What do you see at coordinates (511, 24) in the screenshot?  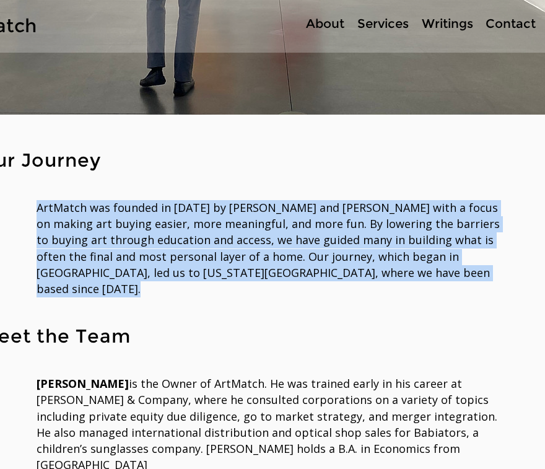 I see `p: Contact` at bounding box center [511, 24].